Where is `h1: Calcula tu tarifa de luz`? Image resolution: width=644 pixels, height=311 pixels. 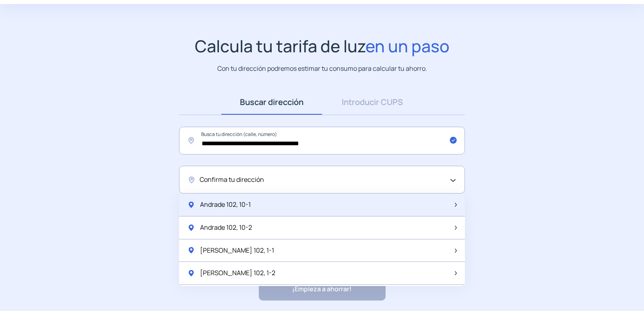
h1: Calcula tu tarifa de luz is located at coordinates (322, 46).